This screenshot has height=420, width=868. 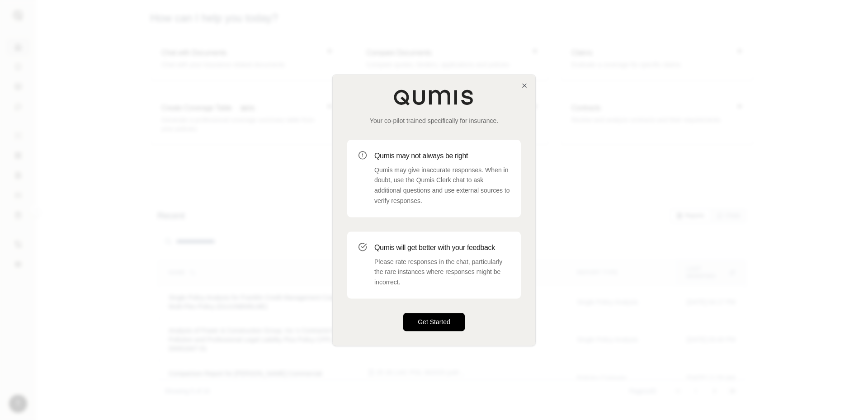 I want to click on p: Your co-pilot trained specifically for insurance., so click(x=434, y=121).